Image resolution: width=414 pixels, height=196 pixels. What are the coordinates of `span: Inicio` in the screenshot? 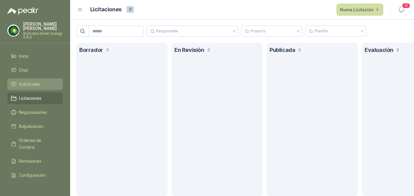 It's located at (24, 56).